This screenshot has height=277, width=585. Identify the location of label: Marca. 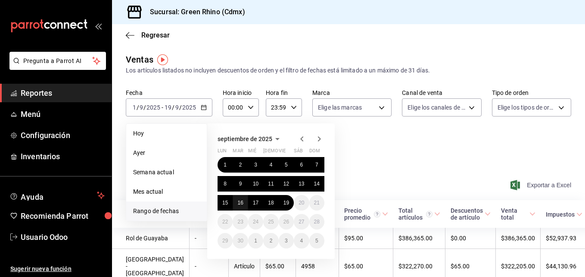
(352, 93).